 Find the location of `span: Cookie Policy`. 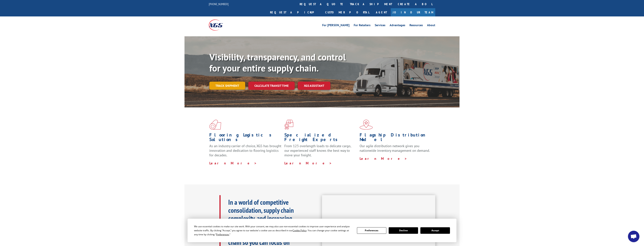

span: Cookie Policy is located at coordinates (299, 231).